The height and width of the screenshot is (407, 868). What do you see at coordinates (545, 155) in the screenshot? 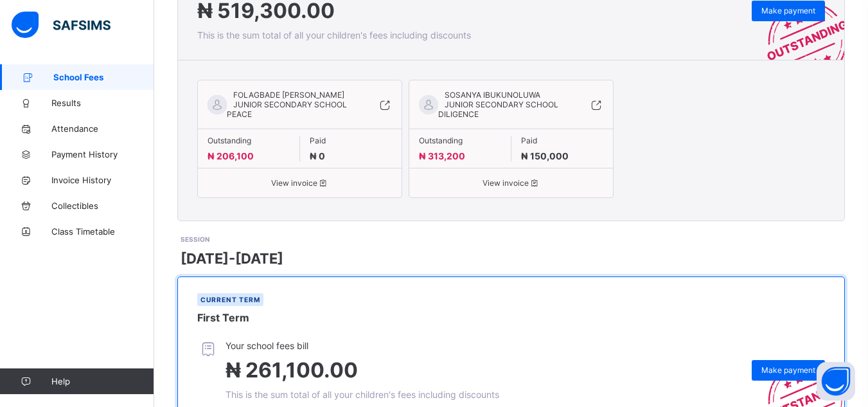
I see `span: ₦ 150,000` at bounding box center [545, 155].